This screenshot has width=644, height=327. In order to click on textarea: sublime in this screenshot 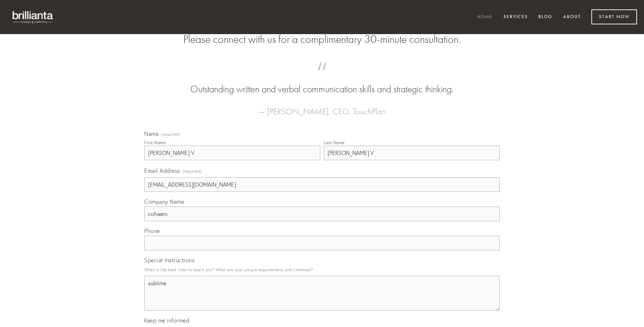, I will do `click(322, 293)`.